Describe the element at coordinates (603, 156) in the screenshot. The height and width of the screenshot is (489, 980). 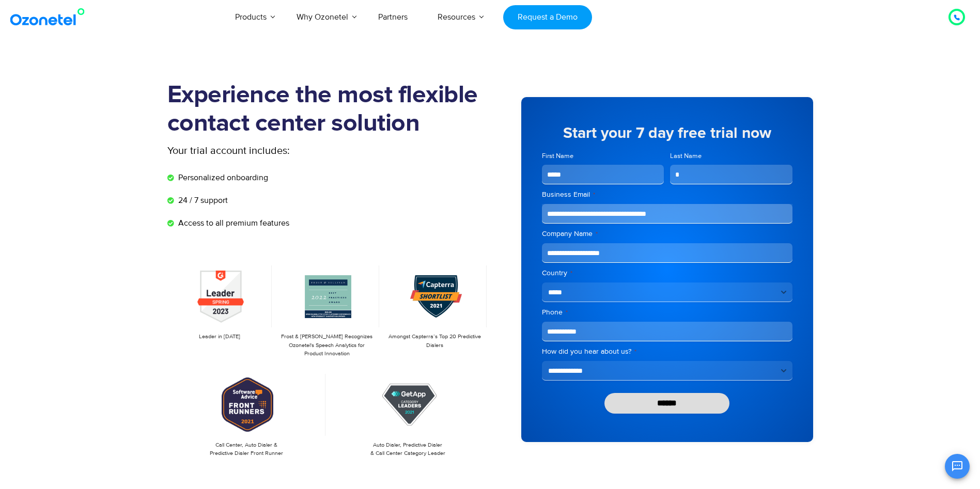
I see `label: First Name` at that location.